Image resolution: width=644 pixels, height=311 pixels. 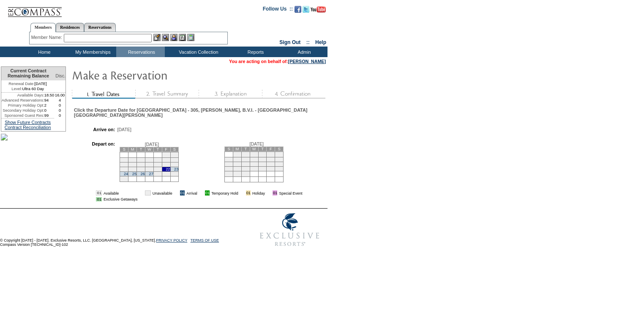 I want to click on a: Follow us on Twitter, so click(x=306, y=11).